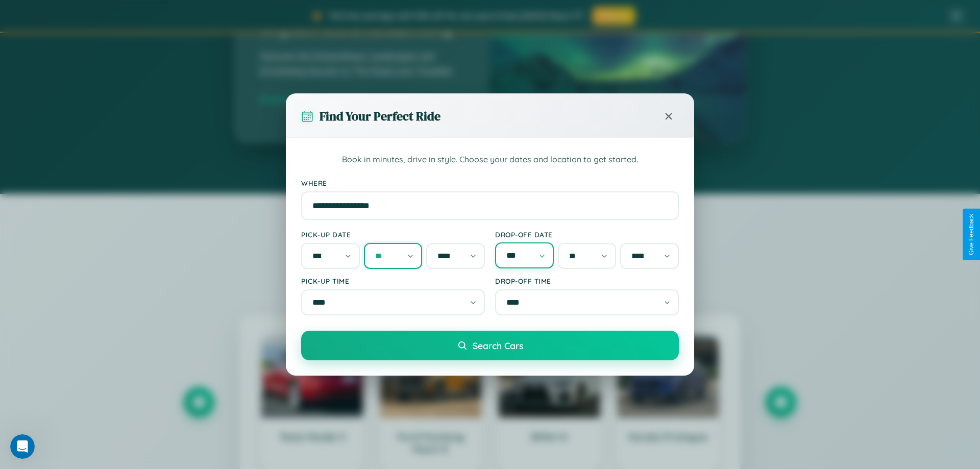 This screenshot has height=469, width=980. Describe the element at coordinates (380, 116) in the screenshot. I see `h3: Find Your Perfect Ride` at that location.